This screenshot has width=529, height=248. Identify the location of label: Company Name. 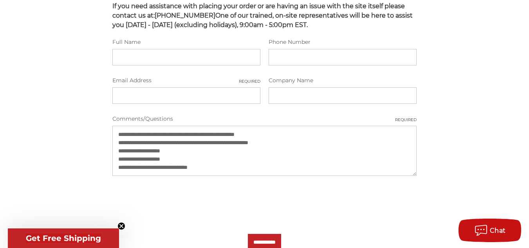
(342, 80).